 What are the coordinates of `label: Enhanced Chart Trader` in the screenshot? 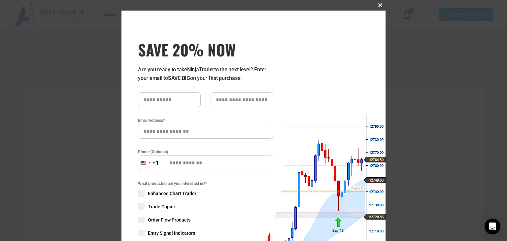 It's located at (206, 194).